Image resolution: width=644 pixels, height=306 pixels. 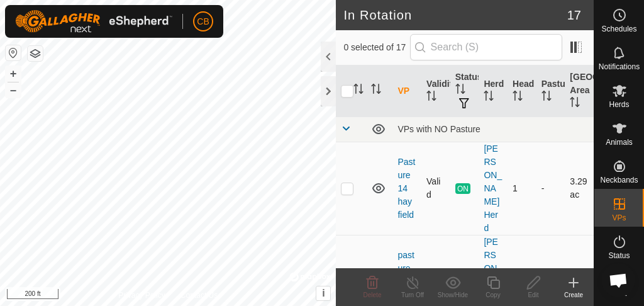 What do you see at coordinates (373, 295) in the screenshot?
I see `span: Delete` at bounding box center [373, 295].